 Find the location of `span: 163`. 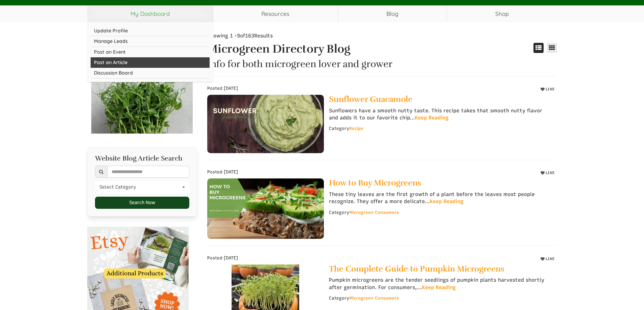

span: 163 is located at coordinates (249, 36).